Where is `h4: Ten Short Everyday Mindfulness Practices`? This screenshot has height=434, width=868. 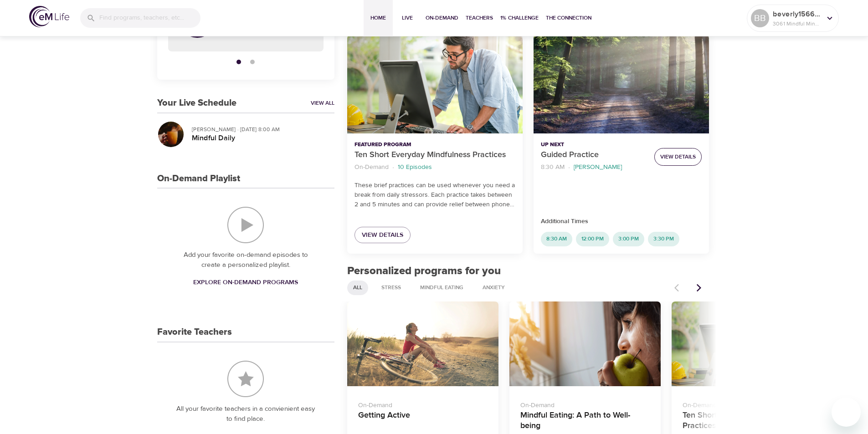 h4: Ten Short Everyday Mindfulness Practices is located at coordinates (747, 422).